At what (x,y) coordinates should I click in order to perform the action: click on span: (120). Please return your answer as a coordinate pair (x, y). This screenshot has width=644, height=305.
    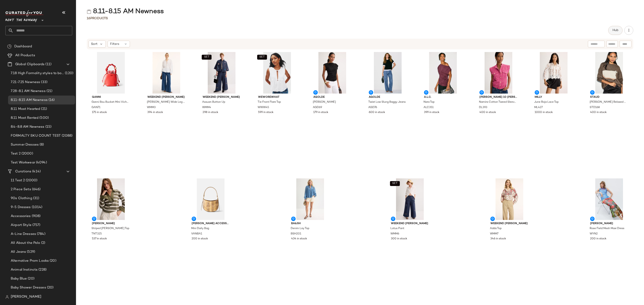
    Looking at the image, I should click on (68, 73).